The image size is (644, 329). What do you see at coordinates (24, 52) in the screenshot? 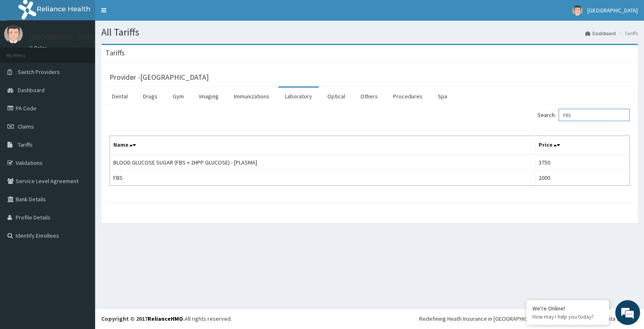
I see `img: d_794563401_company_1708531726252_794563401` at bounding box center [24, 52].